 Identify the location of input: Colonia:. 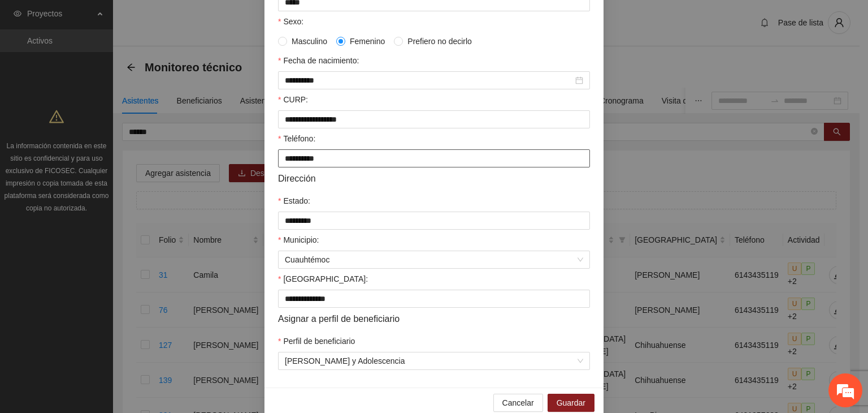
(434, 299).